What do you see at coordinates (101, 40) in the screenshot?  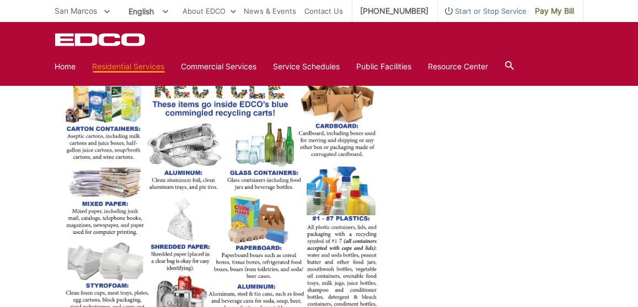 I see `a: EDCD logo. Return to the homepage.` at bounding box center [101, 40].